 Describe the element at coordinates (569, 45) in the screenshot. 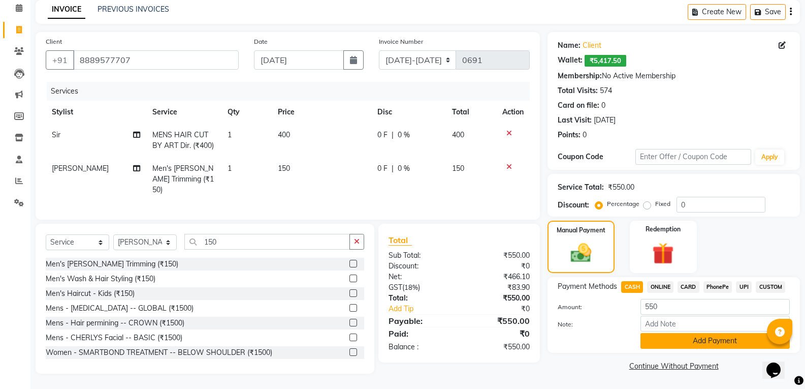

I see `div: Name:` at that location.